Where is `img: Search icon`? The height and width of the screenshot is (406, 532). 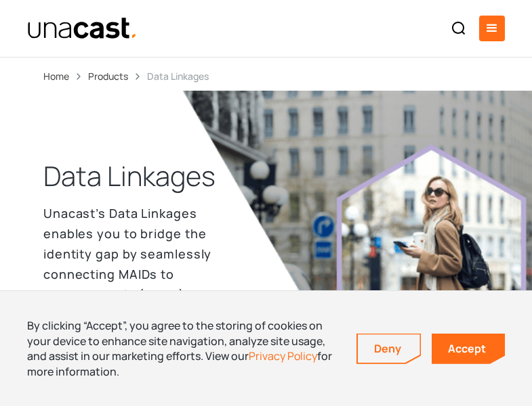 img: Search icon is located at coordinates (458, 29).